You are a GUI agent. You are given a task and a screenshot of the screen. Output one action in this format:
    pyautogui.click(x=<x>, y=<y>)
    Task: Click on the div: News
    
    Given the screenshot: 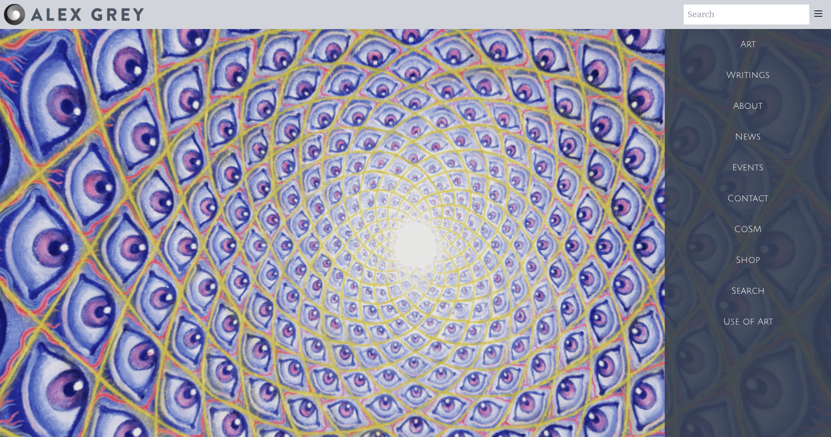 What is the action you would take?
    pyautogui.click(x=747, y=137)
    